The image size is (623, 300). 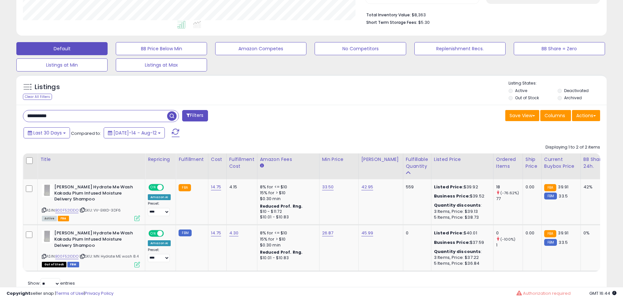 What do you see at coordinates (47, 133) in the screenshot?
I see `span: Last 30 Days` at bounding box center [47, 133].